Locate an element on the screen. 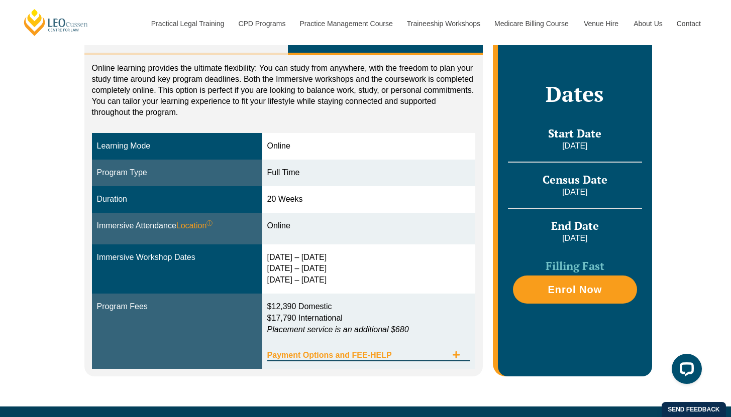  div: Program Type is located at coordinates (177, 173).